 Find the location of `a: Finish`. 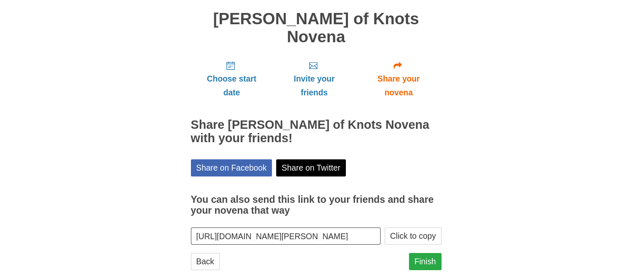

a: Finish is located at coordinates (425, 261).